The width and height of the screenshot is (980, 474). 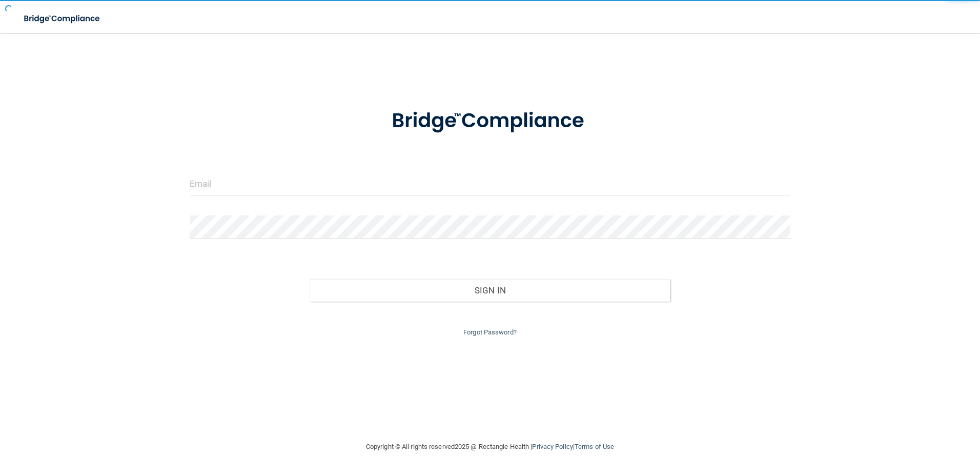 What do you see at coordinates (594, 446) in the screenshot?
I see `a: Terms of Use` at bounding box center [594, 446].